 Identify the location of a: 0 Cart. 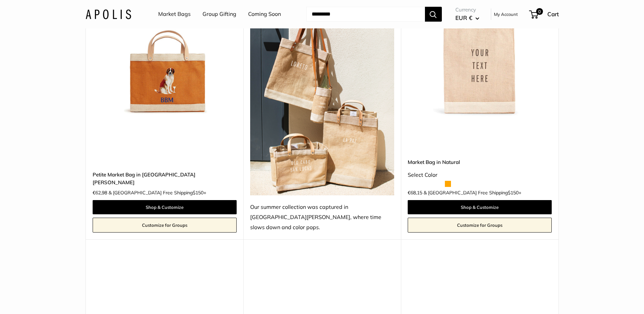
(544, 15).